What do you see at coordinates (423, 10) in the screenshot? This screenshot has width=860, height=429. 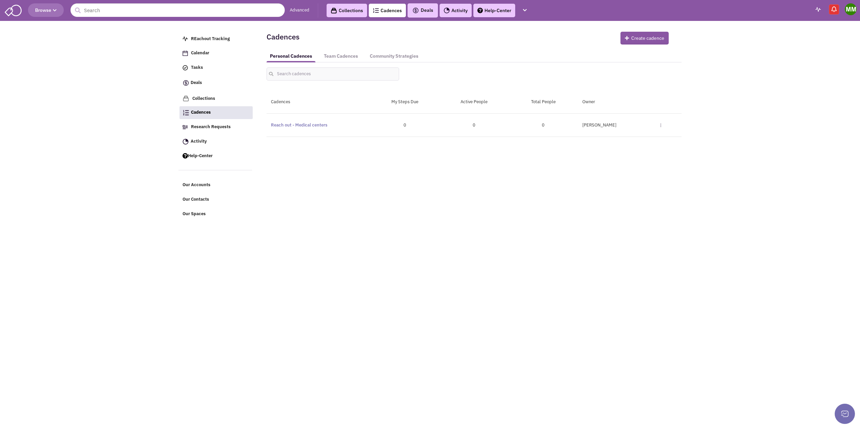 I see `button: Deals` at bounding box center [423, 10].